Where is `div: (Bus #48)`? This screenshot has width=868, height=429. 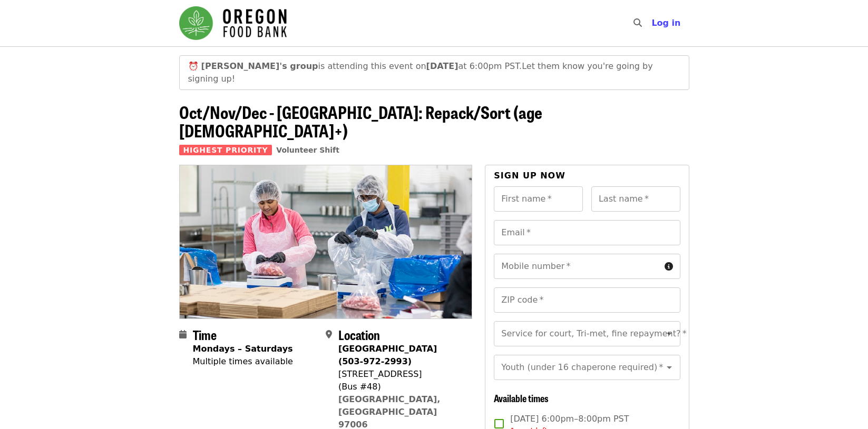
div: (Bus #48) is located at coordinates (401, 387).